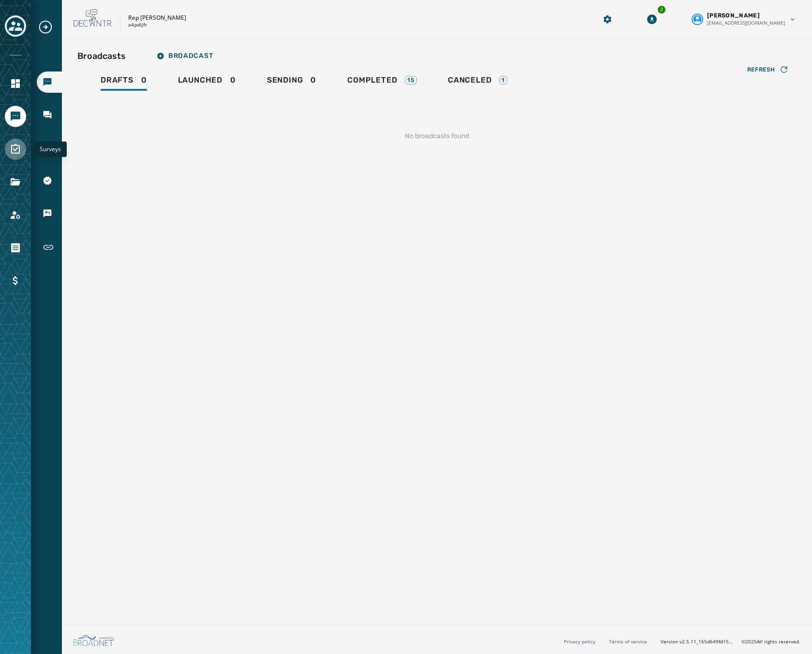 Image resolution: width=812 pixels, height=654 pixels. Describe the element at coordinates (185, 56) in the screenshot. I see `span: Broadcast` at that location.